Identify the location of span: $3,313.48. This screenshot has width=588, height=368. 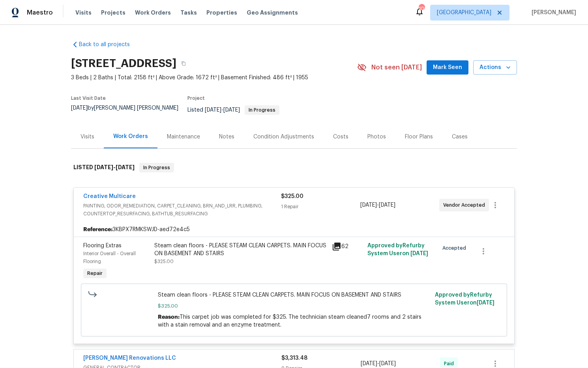
(294, 358).